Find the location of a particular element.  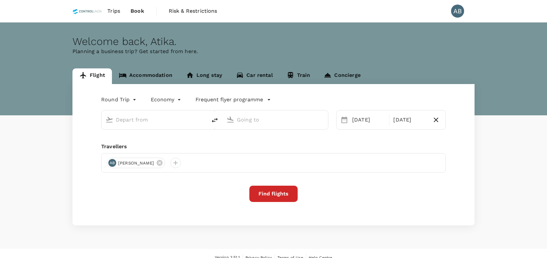

button: Frequent flyer programme is located at coordinates (233, 100).